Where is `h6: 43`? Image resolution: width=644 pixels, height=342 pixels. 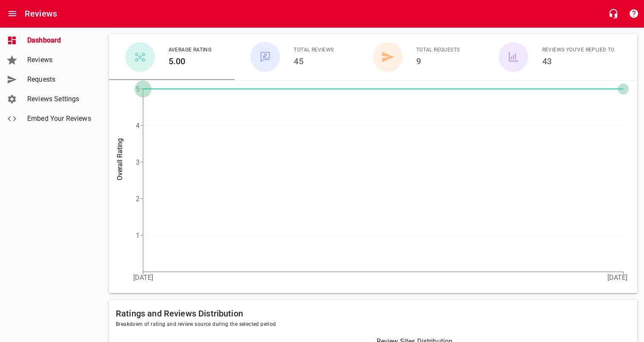 h6: 43 is located at coordinates (578, 61).